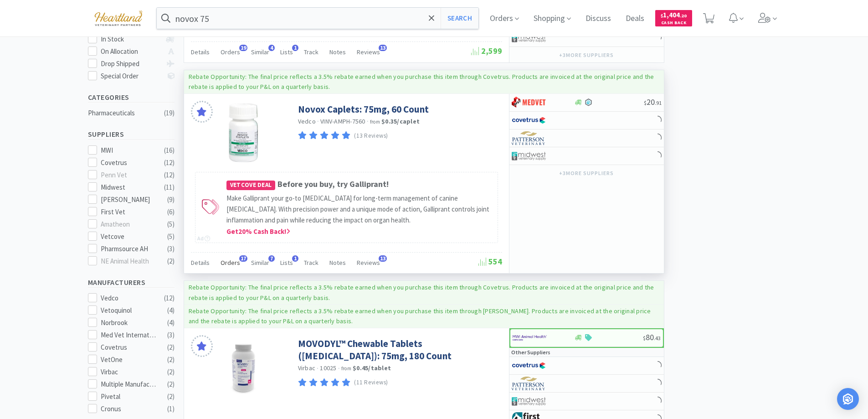 Image resolution: width=868 pixels, height=419 pixels. I want to click on a: Vedco, so click(307, 121).